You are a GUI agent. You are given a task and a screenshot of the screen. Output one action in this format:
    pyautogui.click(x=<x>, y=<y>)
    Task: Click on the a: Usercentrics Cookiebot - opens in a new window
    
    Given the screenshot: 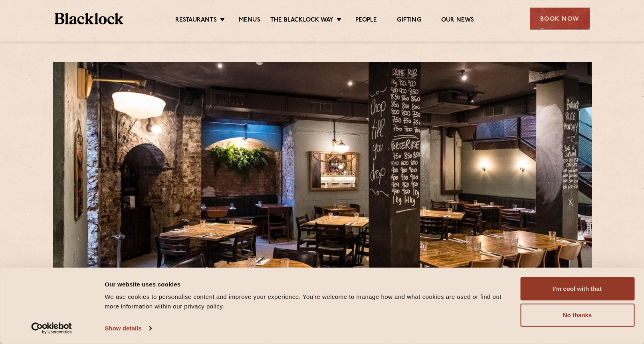 What is the action you would take?
    pyautogui.click(x=52, y=329)
    